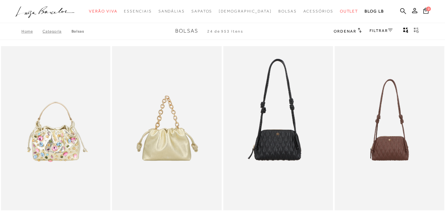 The height and width of the screenshot is (211, 445). I want to click on span: 24 de 953 itens, so click(226, 31).